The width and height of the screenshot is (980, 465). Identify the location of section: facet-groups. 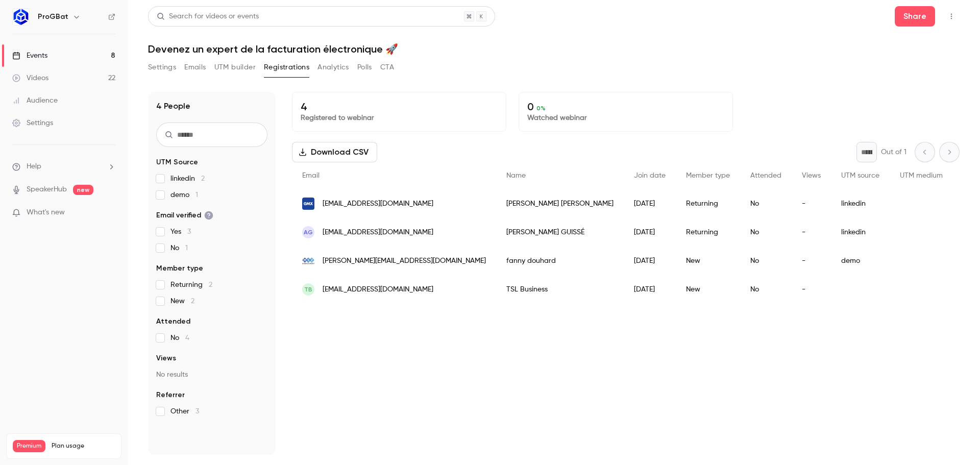
(212, 287).